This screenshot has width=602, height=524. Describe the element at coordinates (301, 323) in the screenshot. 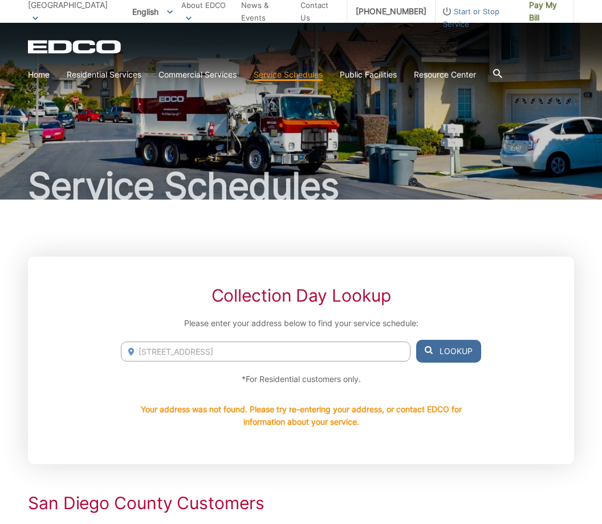

I see `p: Please enter your address below to find your service schedule:` at that location.